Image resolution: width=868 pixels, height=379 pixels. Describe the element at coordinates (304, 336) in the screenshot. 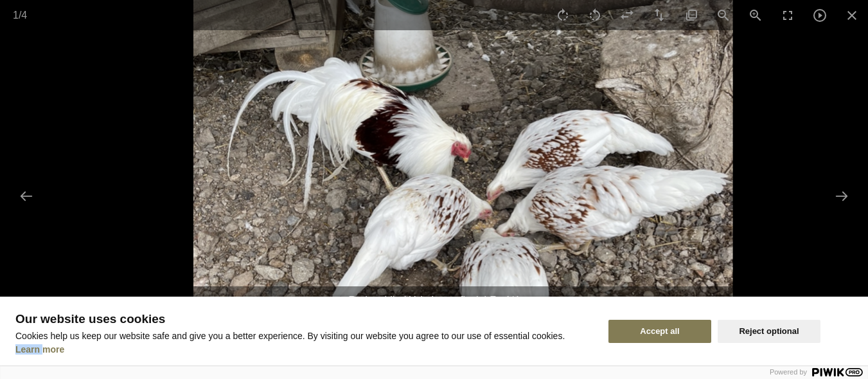

I see `p: Cookies help us keep our website safe and give you a better experience. By visiting our website y...` at that location.